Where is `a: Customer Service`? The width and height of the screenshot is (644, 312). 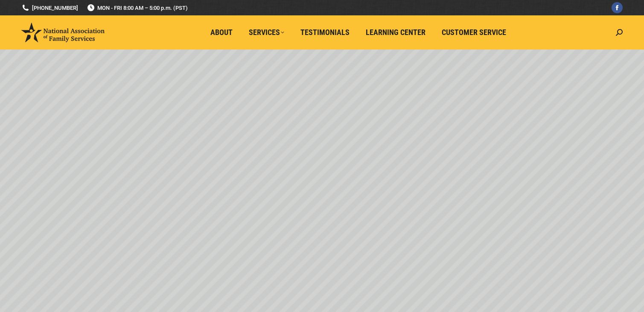 a: Customer Service is located at coordinates (474, 33).